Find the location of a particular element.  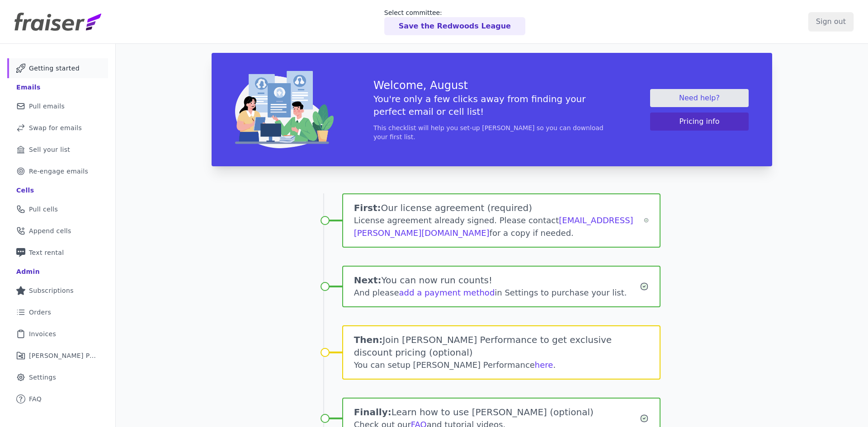

a: Sell your list is located at coordinates (57, 150).